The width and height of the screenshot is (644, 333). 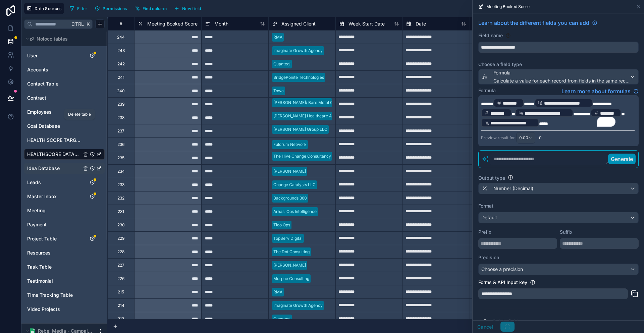 I want to click on div: BridgePointe Technologies, so click(x=299, y=77).